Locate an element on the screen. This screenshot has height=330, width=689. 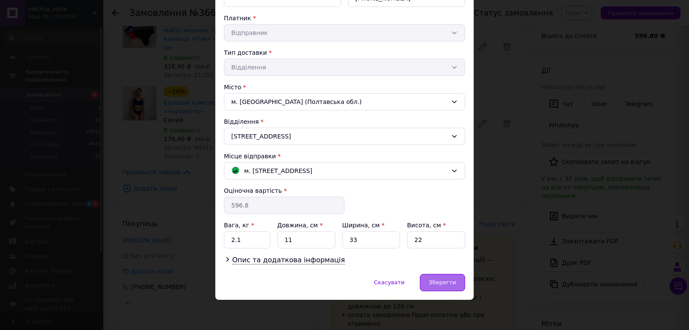
div: Місто is located at coordinates (345, 87).